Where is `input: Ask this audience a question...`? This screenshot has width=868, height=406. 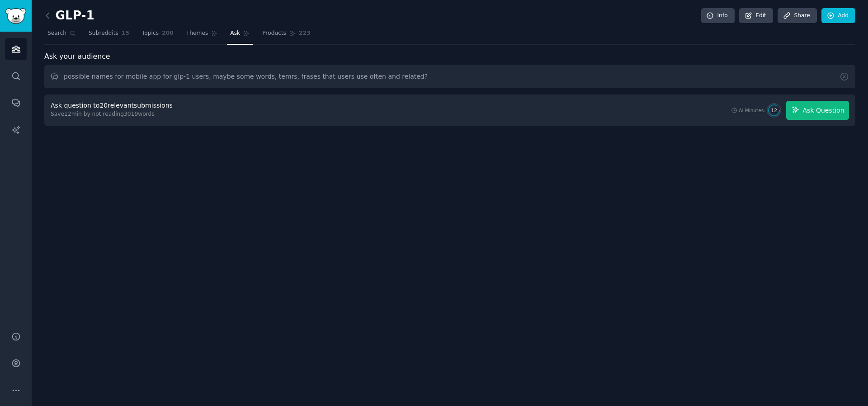
input: Ask this audience a question... is located at coordinates (450, 76).